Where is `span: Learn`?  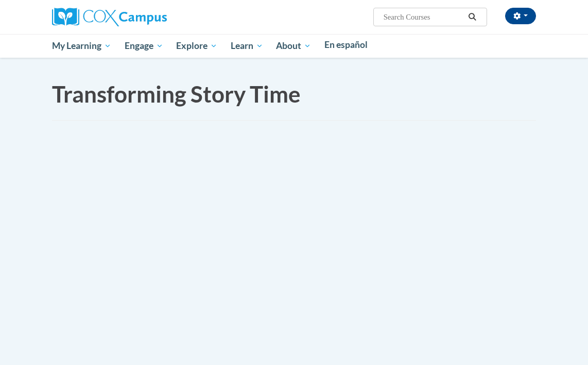
span: Learn is located at coordinates (247, 46).